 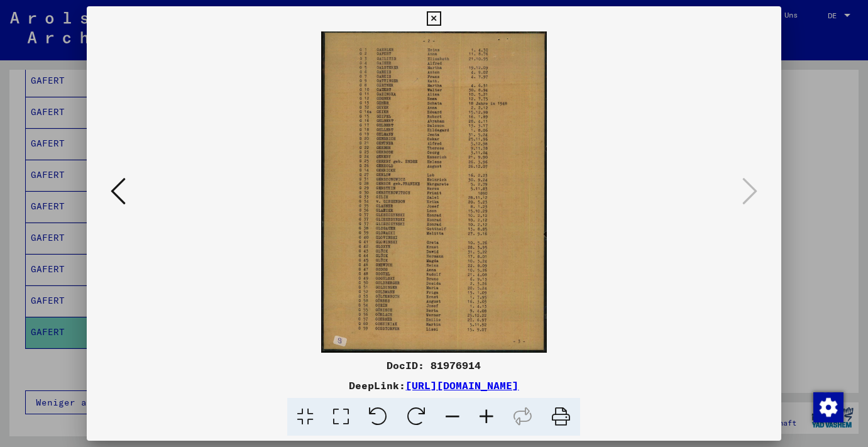 What do you see at coordinates (434, 192) in the screenshot?
I see `img: 002.jpg` at bounding box center [434, 192].